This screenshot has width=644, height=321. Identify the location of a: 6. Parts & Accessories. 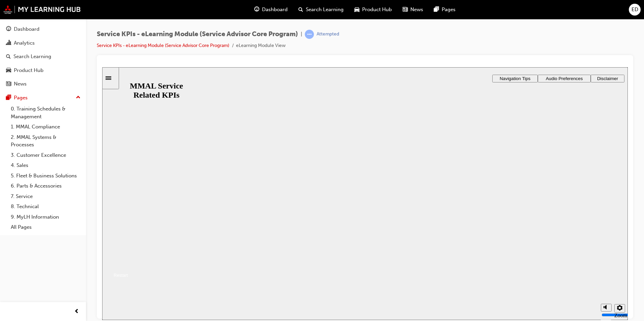
(46, 186).